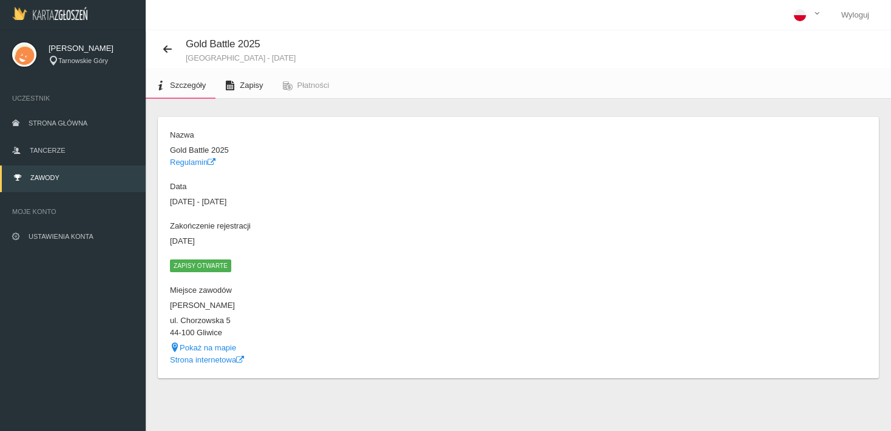 Image resolution: width=891 pixels, height=431 pixels. Describe the element at coordinates (200, 265) in the screenshot. I see `a: Zapisy otwarte` at that location.